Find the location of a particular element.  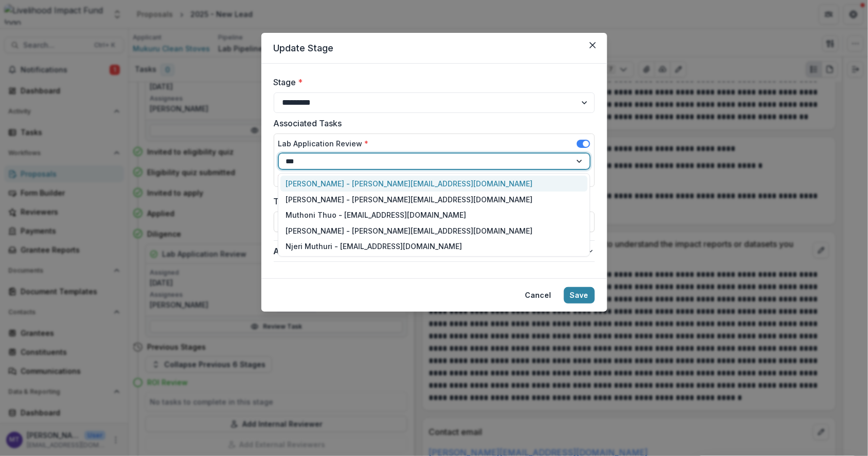

button: Cancel is located at coordinates (538, 296).